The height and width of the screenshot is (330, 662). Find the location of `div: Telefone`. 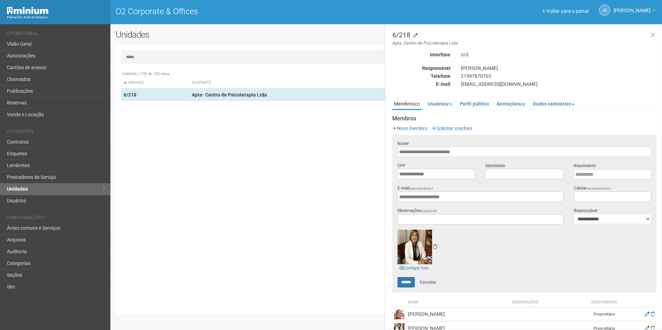

div: Telefone is located at coordinates (421, 76).